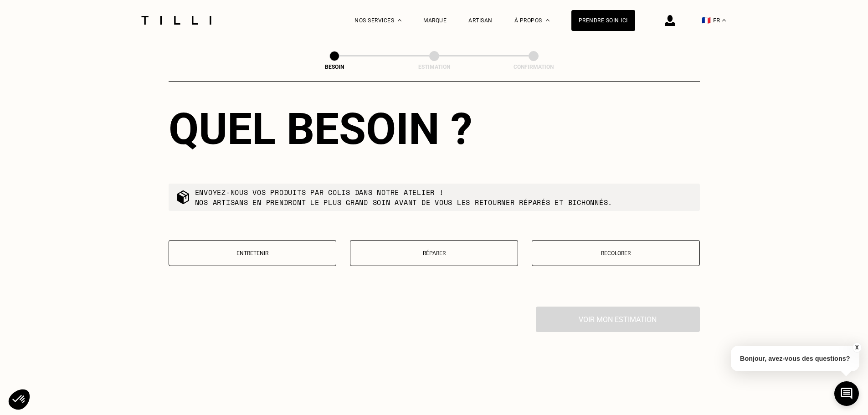 This screenshot has width=868, height=415. What do you see at coordinates (183, 197) in the screenshot?
I see `img: commande colis` at bounding box center [183, 197].